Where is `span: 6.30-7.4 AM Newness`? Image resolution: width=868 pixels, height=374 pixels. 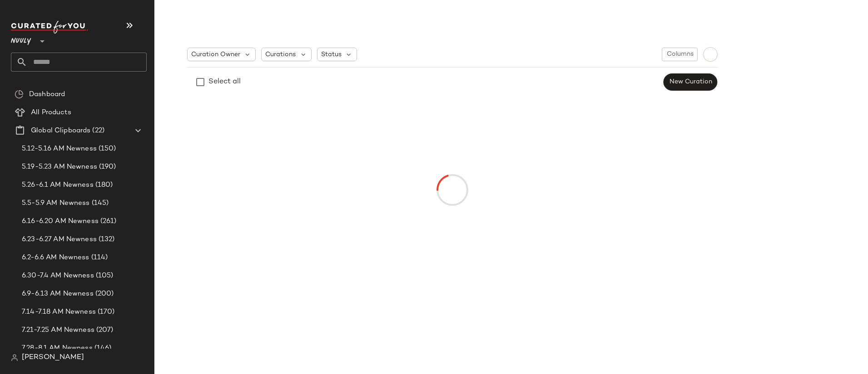
span: 6.30-7.4 AM Newness is located at coordinates (58, 276).